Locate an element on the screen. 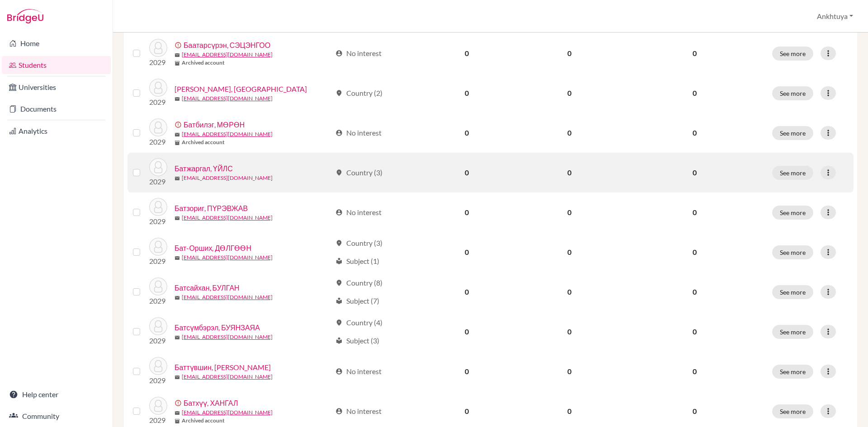  a: Батзориг, ПҮРЭВЖАВ is located at coordinates (211, 208).